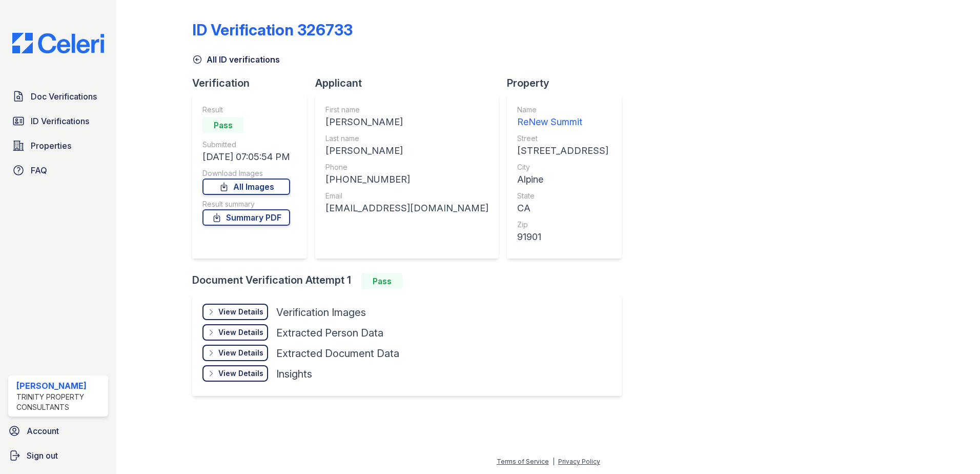  What do you see at coordinates (563, 179) in the screenshot?
I see `div: Alpine` at bounding box center [563, 179].